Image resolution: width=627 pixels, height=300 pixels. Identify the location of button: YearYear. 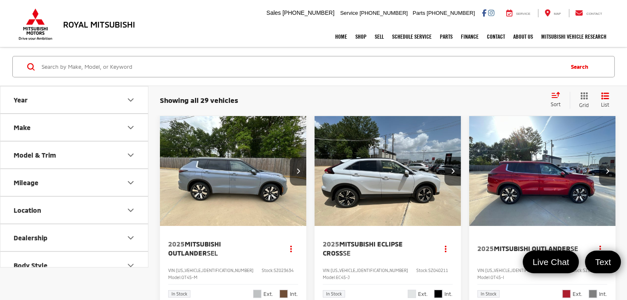
(75, 100).